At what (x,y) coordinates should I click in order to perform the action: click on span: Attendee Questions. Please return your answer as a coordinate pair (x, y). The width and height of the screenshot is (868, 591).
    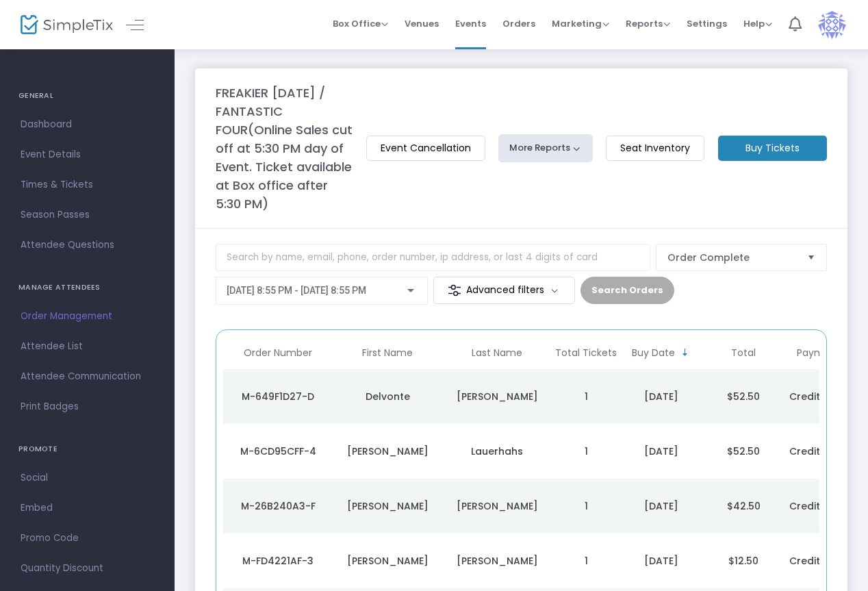
    Looking at the image, I should click on (87, 245).